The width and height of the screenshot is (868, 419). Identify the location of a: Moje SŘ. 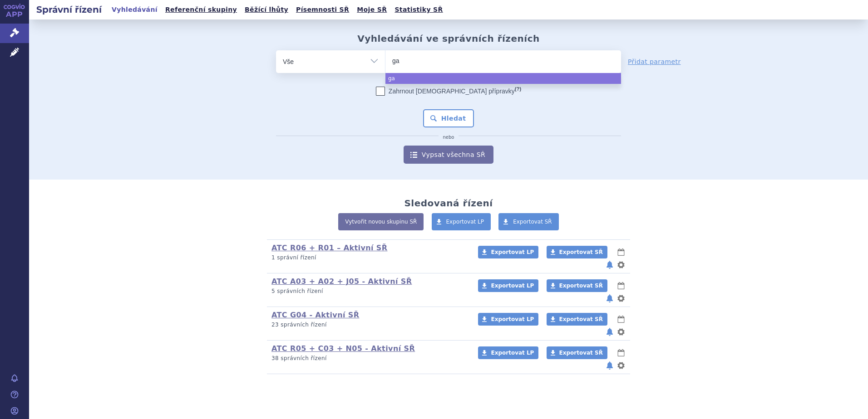
(372, 9).